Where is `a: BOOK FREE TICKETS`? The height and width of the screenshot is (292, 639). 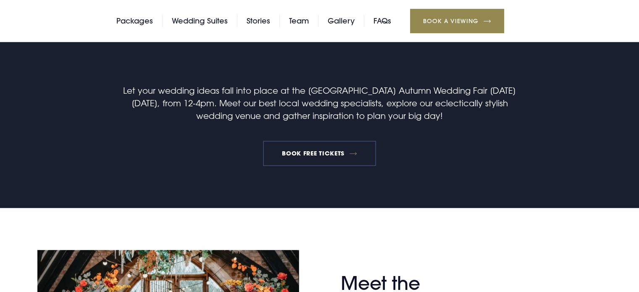 a: BOOK FREE TICKETS is located at coordinates (320, 153).